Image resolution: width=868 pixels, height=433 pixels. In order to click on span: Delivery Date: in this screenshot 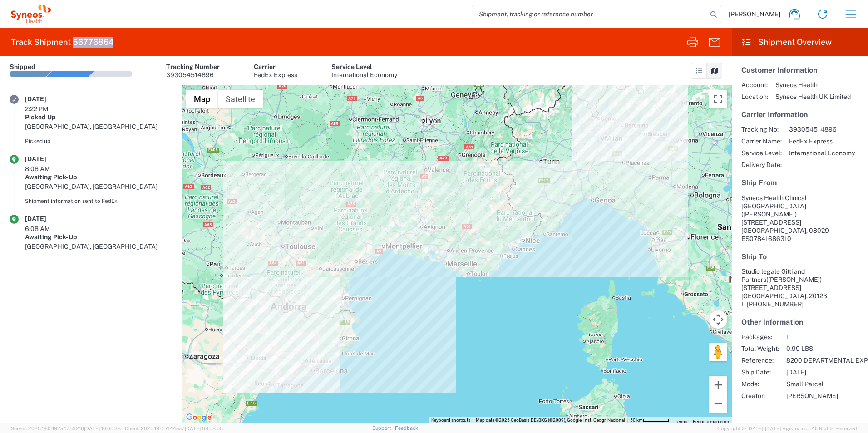, I will do `click(761, 165)`.